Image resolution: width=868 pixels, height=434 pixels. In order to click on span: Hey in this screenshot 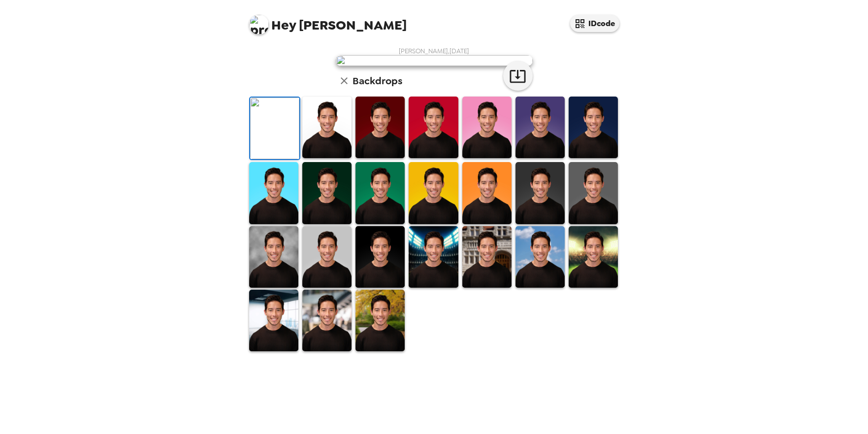, I will do `click(283, 25)`.